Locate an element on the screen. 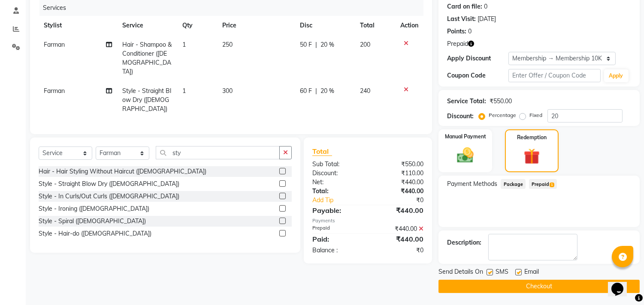 This screenshot has height=305, width=644. div: Description: is located at coordinates (465, 243).